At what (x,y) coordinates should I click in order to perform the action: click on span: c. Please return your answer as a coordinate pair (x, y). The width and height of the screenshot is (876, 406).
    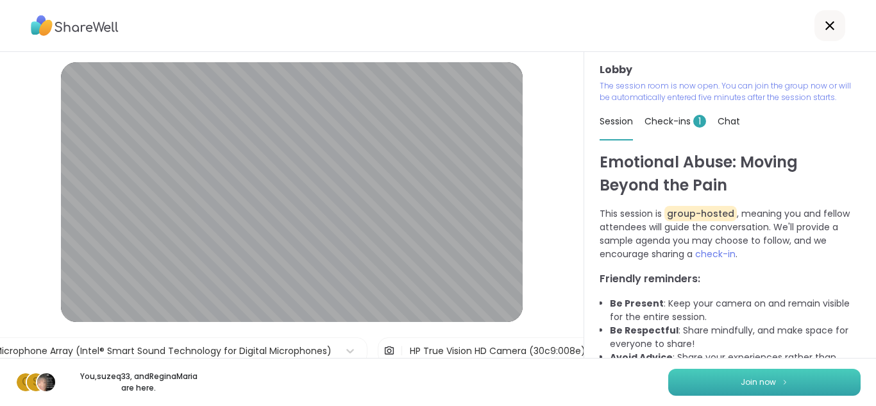
    Looking at the image, I should click on (26, 382).